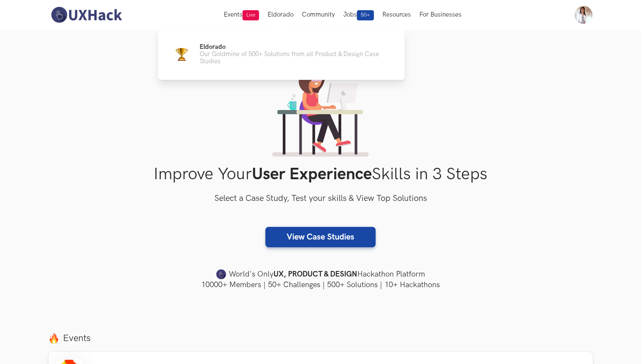  Describe the element at coordinates (251, 16) in the screenshot. I see `span: Live` at that location.